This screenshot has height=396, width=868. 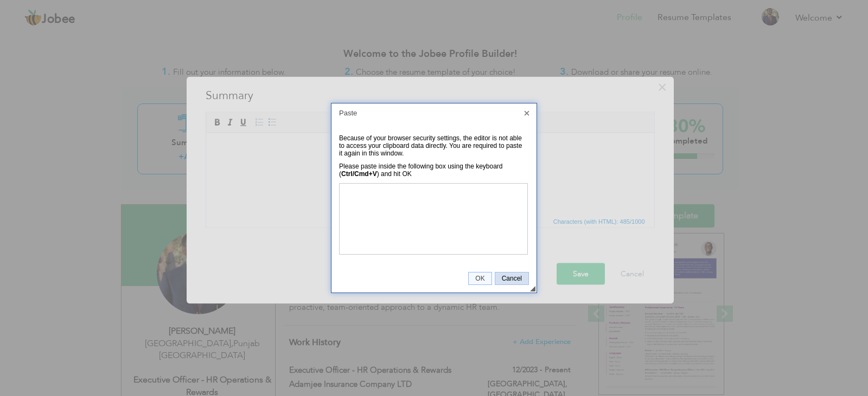 I want to click on div: Paste, so click(x=434, y=113).